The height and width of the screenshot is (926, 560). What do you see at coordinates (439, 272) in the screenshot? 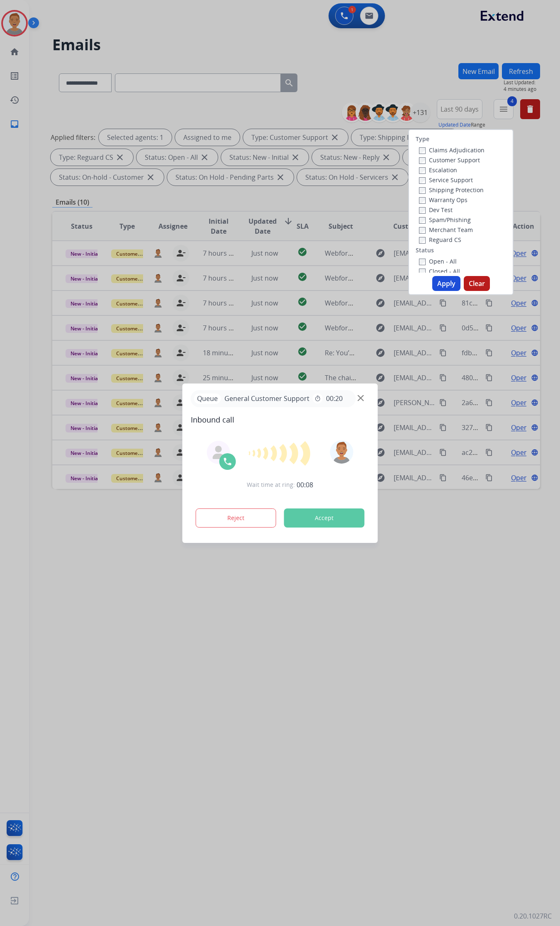
I see `label: Closed - All` at bounding box center [439, 272].